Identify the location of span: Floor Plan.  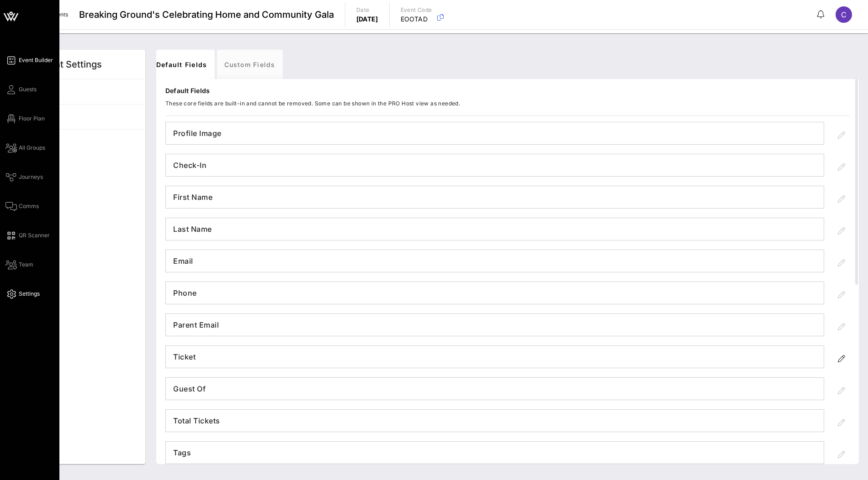
(32, 119).